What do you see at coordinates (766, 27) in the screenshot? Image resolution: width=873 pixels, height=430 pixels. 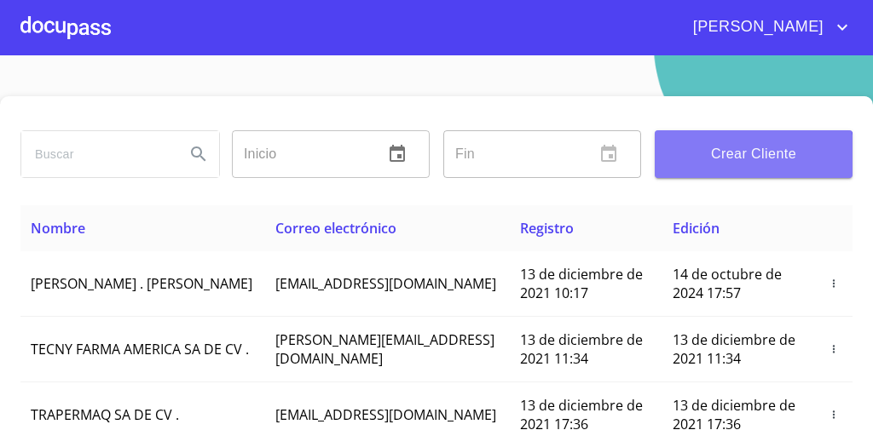 I see `button: account of current user` at bounding box center [766, 27].